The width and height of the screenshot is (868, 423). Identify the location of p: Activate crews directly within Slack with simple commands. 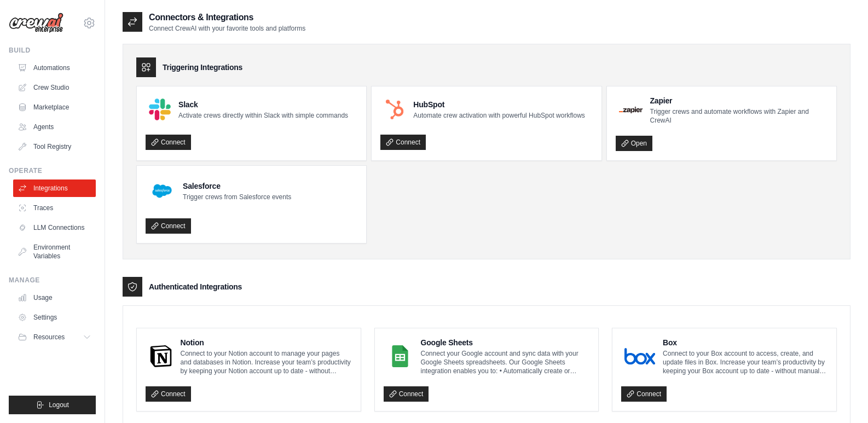
(264, 115).